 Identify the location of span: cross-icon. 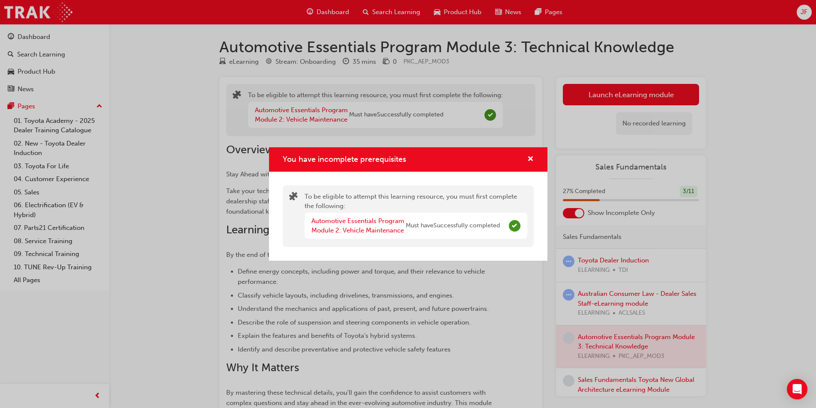
(530, 160).